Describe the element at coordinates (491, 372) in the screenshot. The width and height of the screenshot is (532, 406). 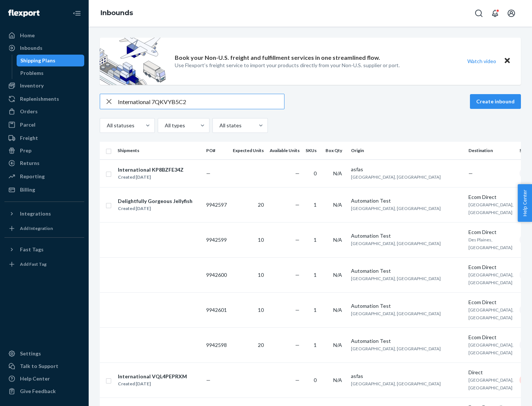
I see `div: Direct` at that location.